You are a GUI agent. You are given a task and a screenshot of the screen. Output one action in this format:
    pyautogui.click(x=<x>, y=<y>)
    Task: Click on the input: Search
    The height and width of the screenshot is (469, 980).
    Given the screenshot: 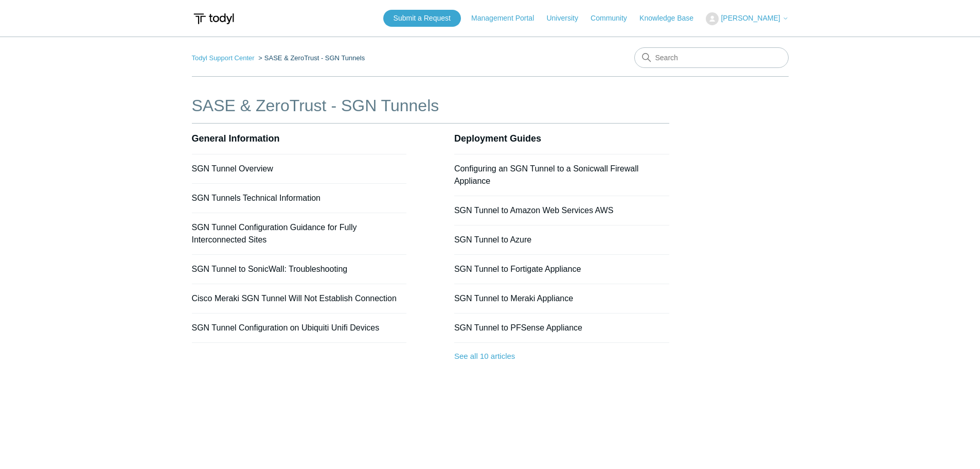 What is the action you would take?
    pyautogui.click(x=712, y=58)
    